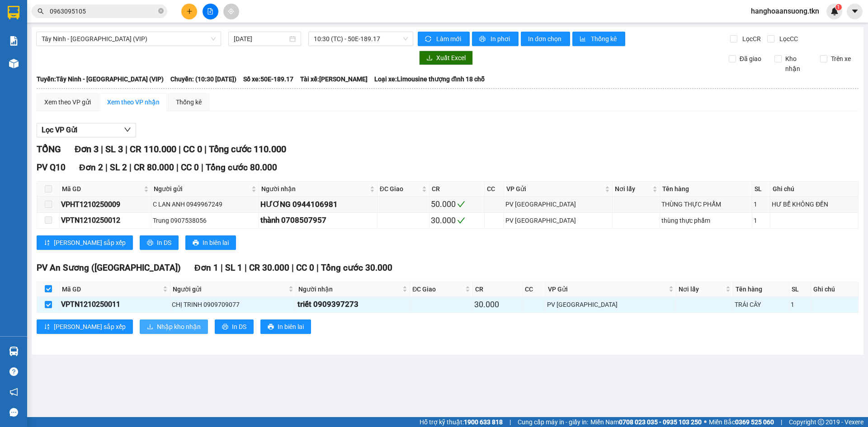 This screenshot has height=427, width=868. Describe the element at coordinates (814, 189) in the screenshot. I see `th: Ghi chú` at that location.